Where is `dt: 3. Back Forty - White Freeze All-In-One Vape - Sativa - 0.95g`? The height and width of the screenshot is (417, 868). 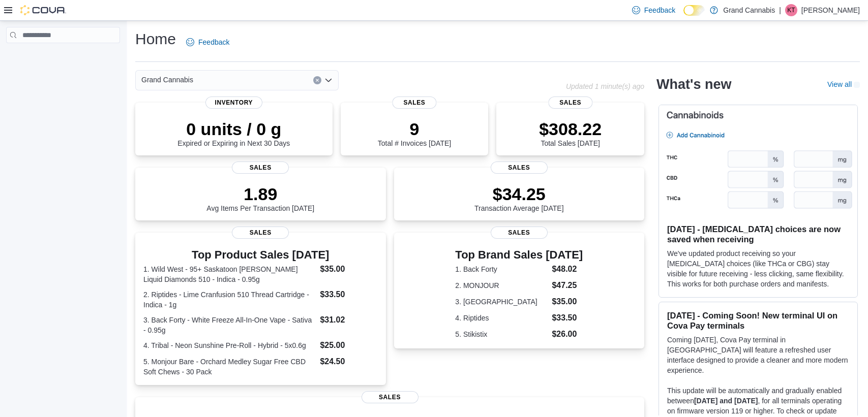 dt: 3. Back Forty - White Freeze All-In-One Vape - Sativa - 0.95g is located at coordinates (229, 325).